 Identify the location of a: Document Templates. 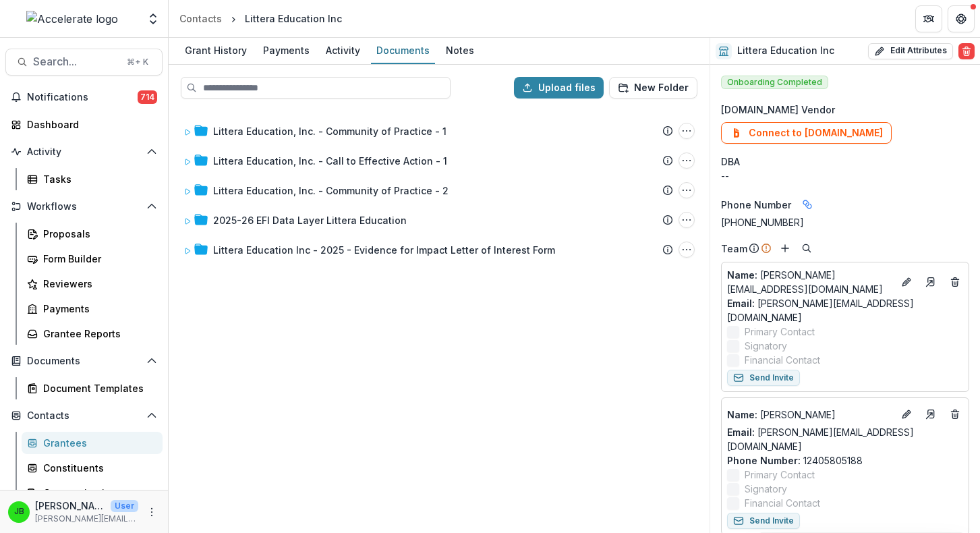
(92, 388).